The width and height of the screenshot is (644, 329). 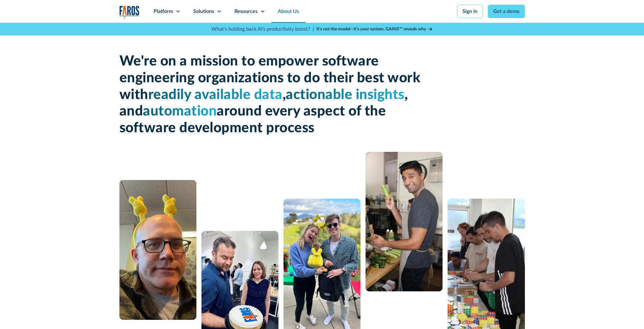 I want to click on img: man cooking with celery, so click(x=404, y=221).